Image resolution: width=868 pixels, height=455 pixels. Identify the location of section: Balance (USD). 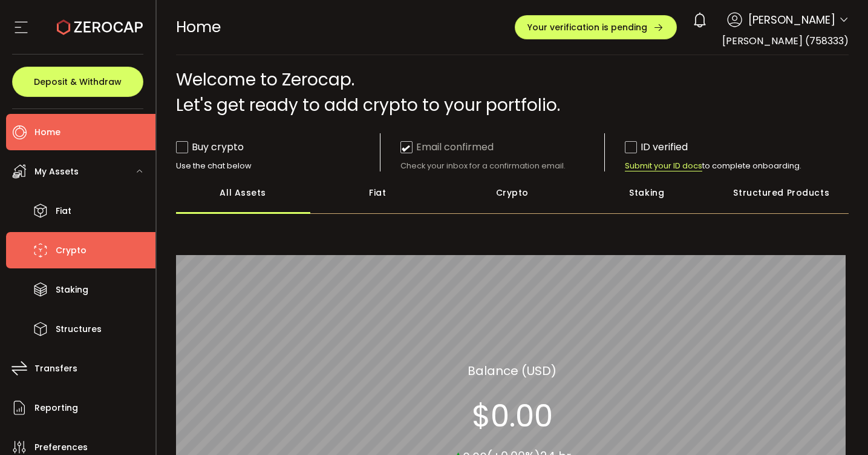
(512, 370).